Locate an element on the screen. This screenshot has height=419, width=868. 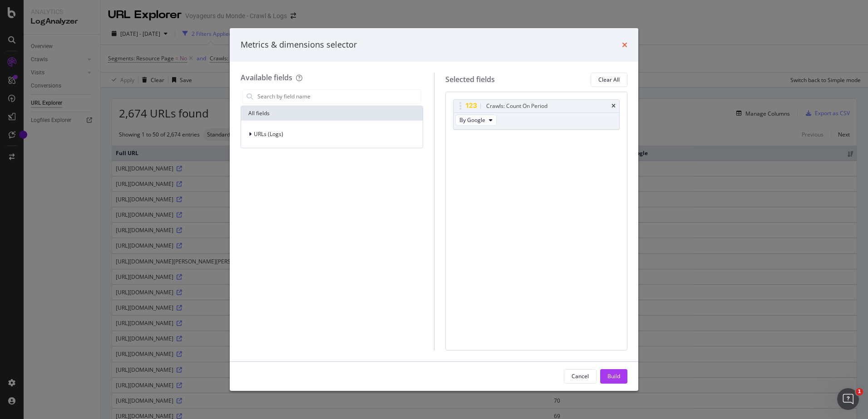
div: Crawls: Count On PeriodtimesBy Google is located at coordinates (537, 114).